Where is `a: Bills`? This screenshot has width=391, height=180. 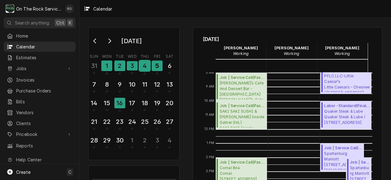
a: Bills is located at coordinates (39, 102).